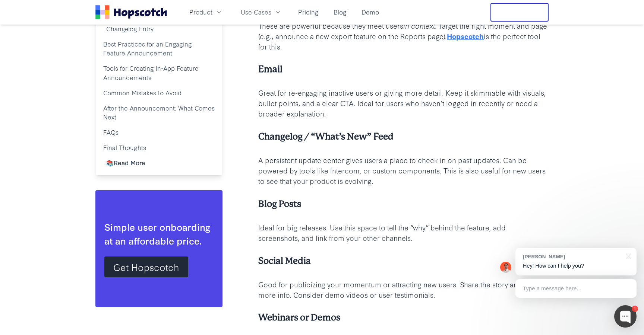  Describe the element at coordinates (159, 132) in the screenshot. I see `a: FAQs` at that location.